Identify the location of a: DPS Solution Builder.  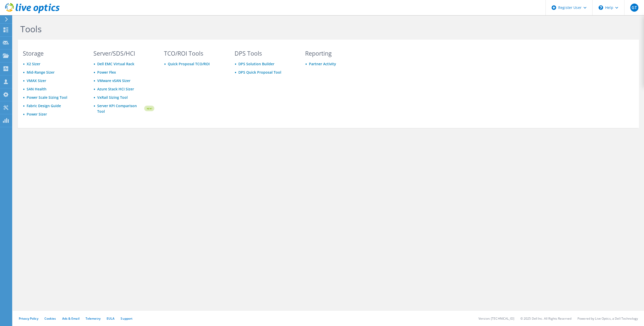
(256, 64).